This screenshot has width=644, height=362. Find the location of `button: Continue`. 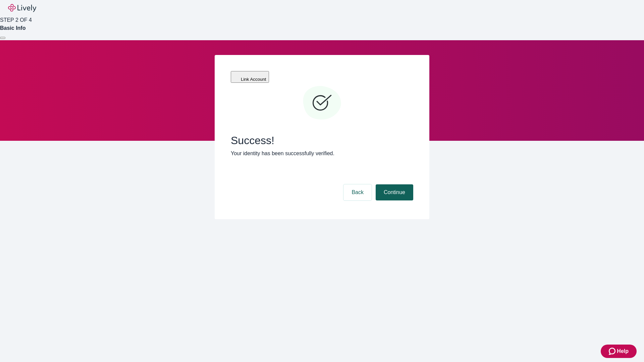

button: Continue is located at coordinates (394, 192).